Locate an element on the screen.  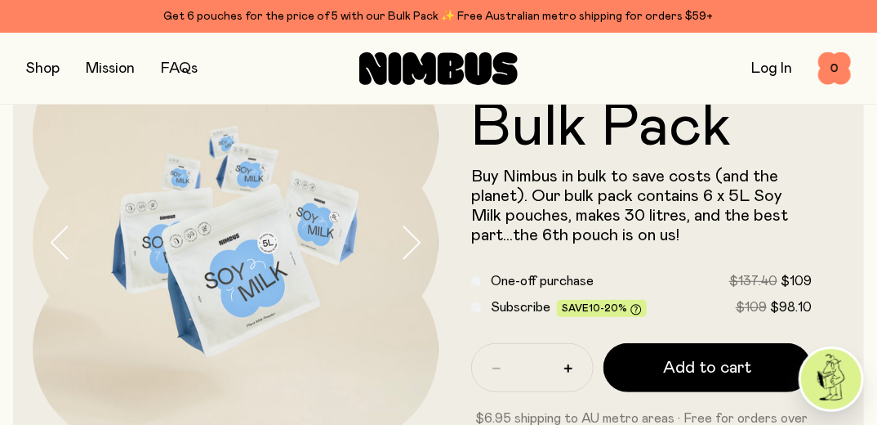
button: Add to cart is located at coordinates (707, 367).